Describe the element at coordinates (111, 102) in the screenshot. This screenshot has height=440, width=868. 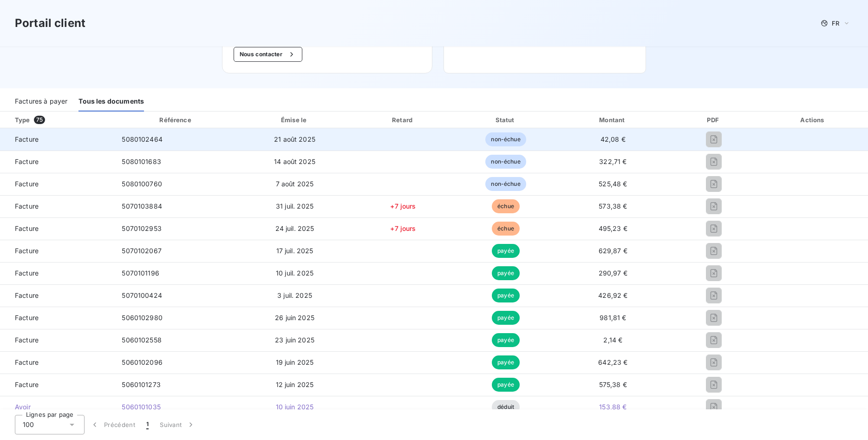
I see `div: Tous les documents` at that location.